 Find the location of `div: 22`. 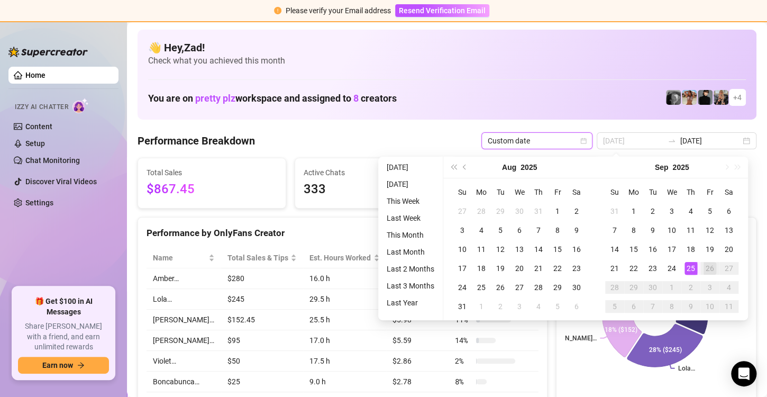

div: 22 is located at coordinates (557, 268).